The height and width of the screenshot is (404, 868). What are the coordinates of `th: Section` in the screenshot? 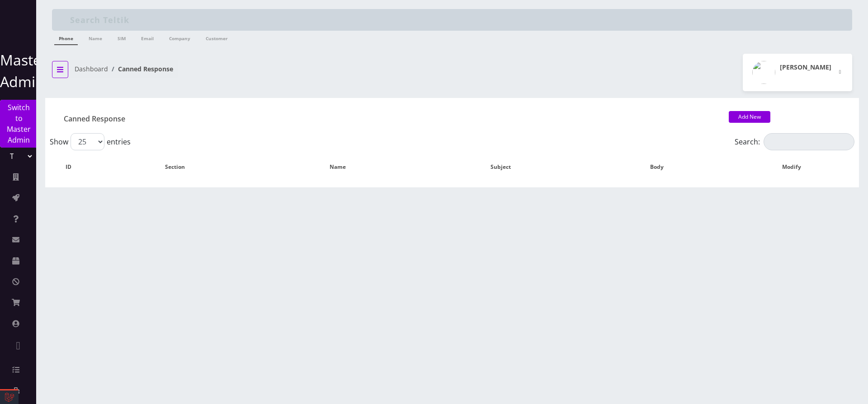 It's located at (177, 167).